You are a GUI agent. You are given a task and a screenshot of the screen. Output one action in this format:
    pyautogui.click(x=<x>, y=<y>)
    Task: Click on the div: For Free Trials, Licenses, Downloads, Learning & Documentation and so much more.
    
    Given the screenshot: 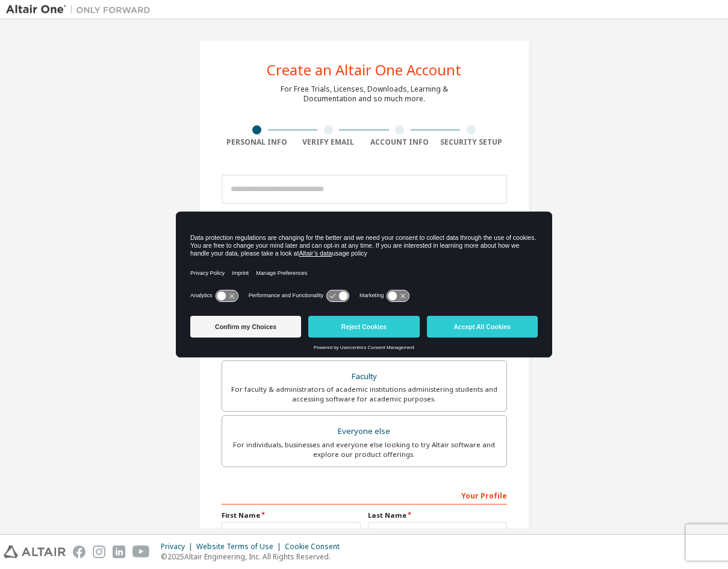 What is the action you would take?
    pyautogui.click(x=364, y=94)
    